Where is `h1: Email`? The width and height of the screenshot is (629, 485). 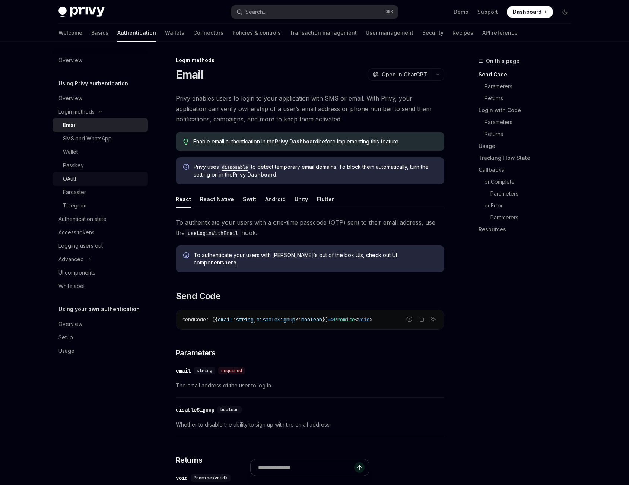
h1: Email is located at coordinates (190, 74).